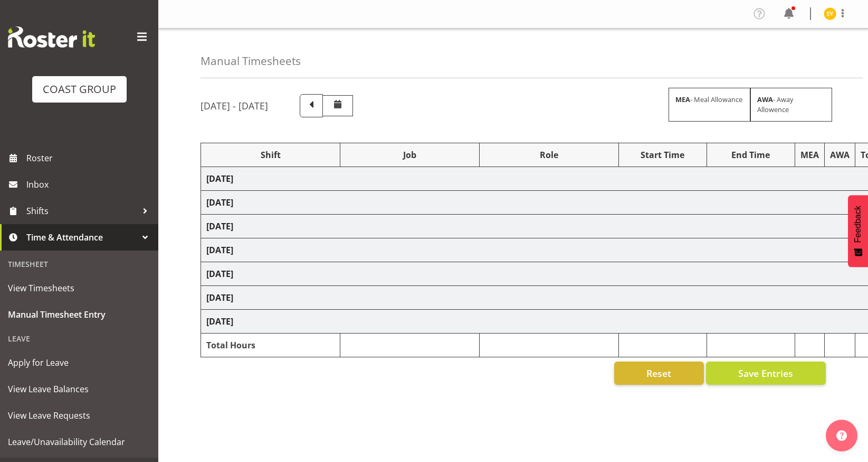 The image size is (868, 462). I want to click on div: End Time, so click(751, 155).